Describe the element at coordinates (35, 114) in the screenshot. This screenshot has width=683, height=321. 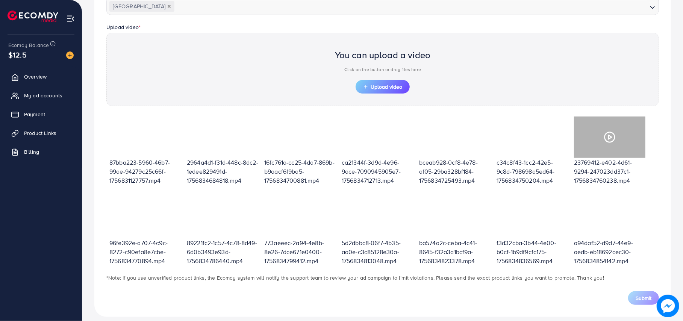
I see `span: Payment` at that location.